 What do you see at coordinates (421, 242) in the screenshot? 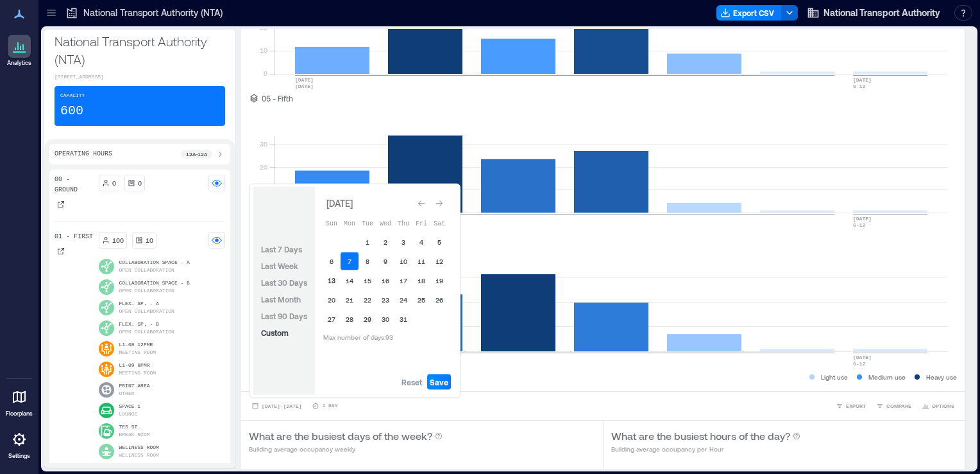
I see `button: 4` at bounding box center [421, 242].